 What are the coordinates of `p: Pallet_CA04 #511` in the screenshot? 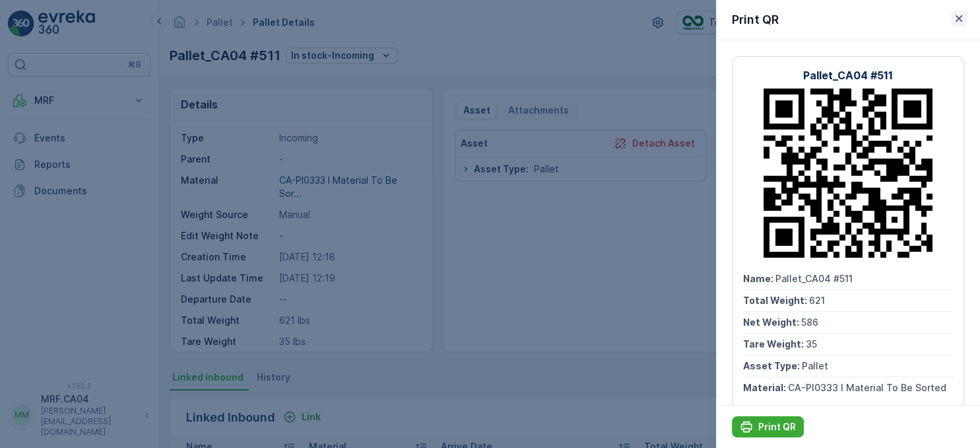 It's located at (848, 75).